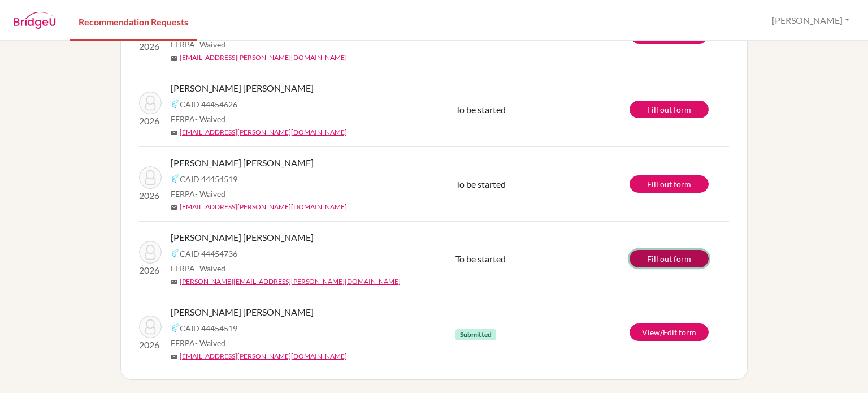 Image resolution: width=868 pixels, height=393 pixels. Describe the element at coordinates (476, 335) in the screenshot. I see `span: Submitted` at that location.